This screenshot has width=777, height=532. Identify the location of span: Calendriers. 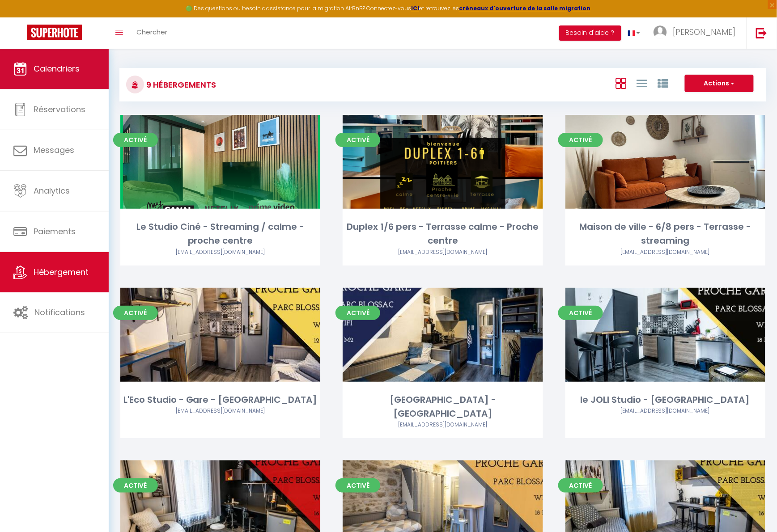
(57, 68).